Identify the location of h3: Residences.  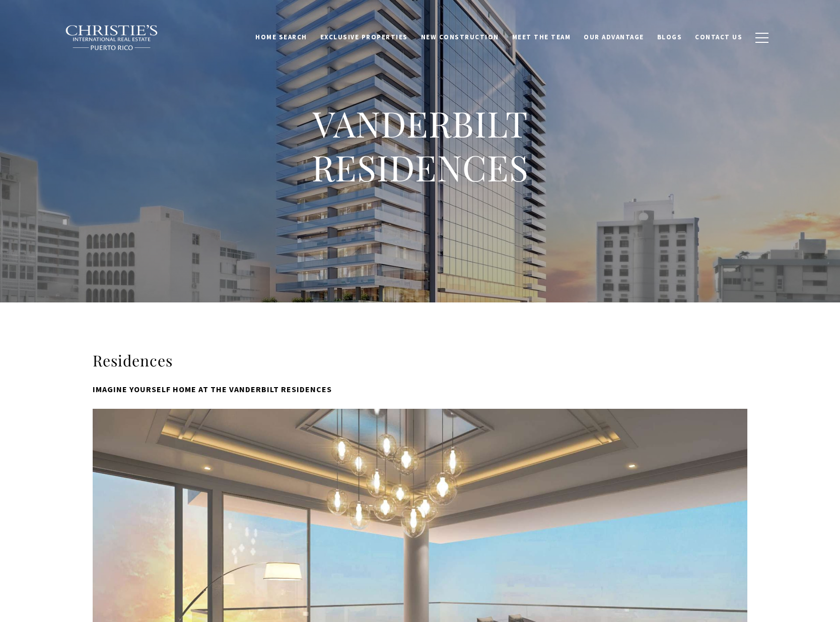
(420, 360).